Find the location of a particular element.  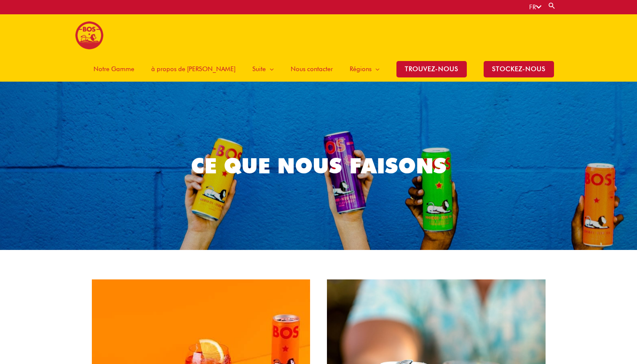

a: Suite is located at coordinates (263, 69).